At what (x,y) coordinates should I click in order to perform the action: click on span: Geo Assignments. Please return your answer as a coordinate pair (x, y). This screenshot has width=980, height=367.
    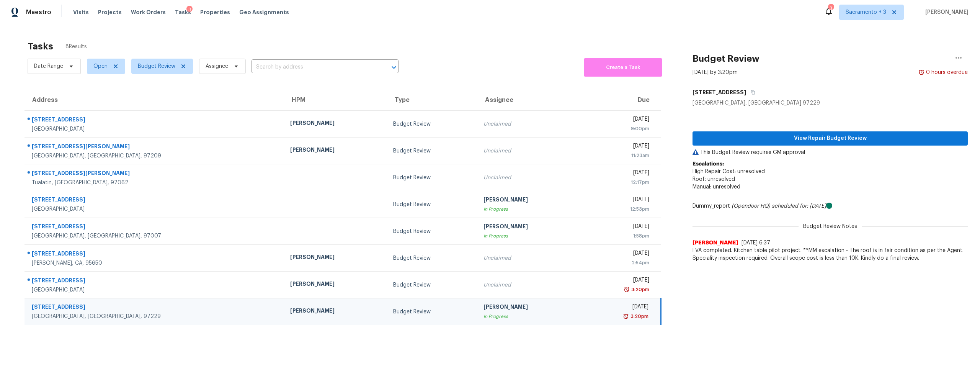
    Looking at the image, I should click on (264, 12).